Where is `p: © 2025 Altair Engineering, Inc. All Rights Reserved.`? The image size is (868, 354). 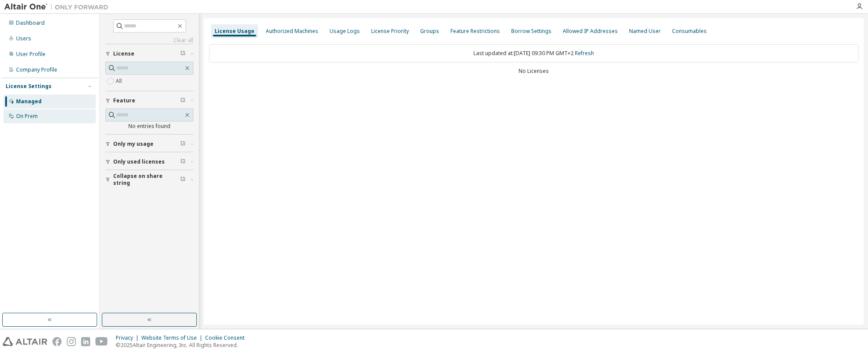
p: © 2025 Altair Engineering, Inc. All Rights Reserved. is located at coordinates (183, 345).